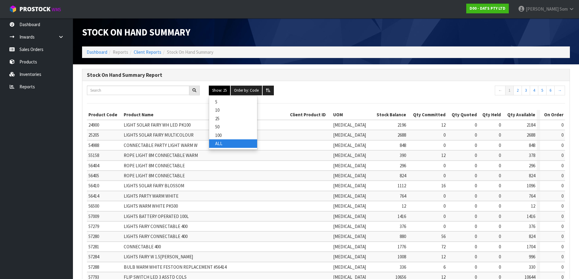 The width and height of the screenshot is (579, 279). I want to click on th: Qty Quoted, so click(463, 115).